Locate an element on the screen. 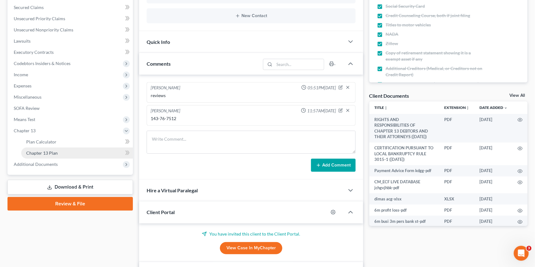 The height and width of the screenshot is (267, 535). span: Copy of retirement statement showing it is a exempt asset if any is located at coordinates (434, 56).